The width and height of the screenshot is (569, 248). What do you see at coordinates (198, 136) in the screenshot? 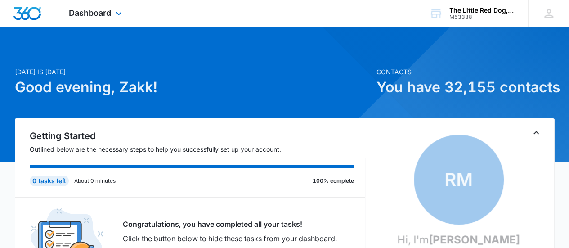
I see `h2: Getting Started` at bounding box center [198, 136].